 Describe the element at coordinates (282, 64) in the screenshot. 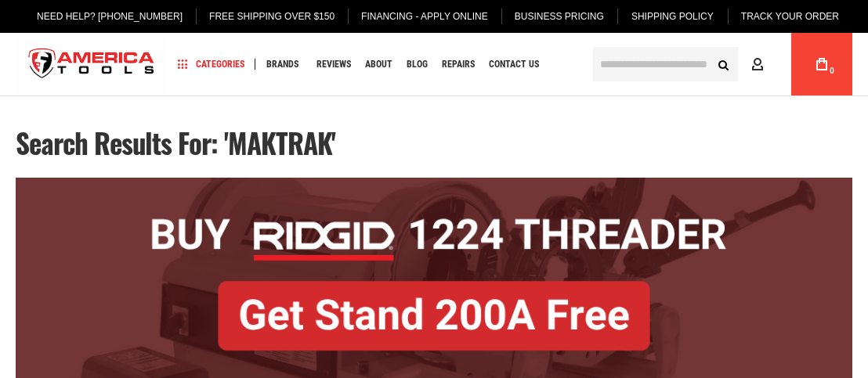

I see `span: Brands` at that location.